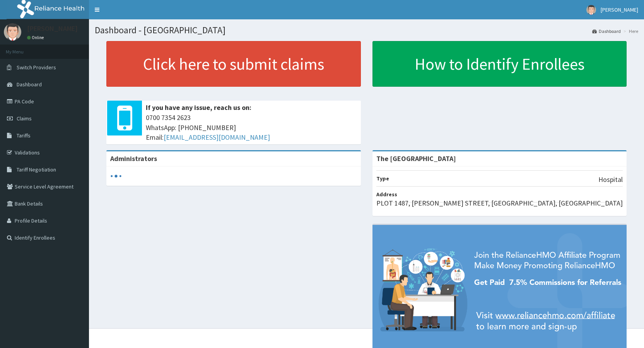  Describe the element at coordinates (234, 64) in the screenshot. I see `a: Click here to submit claims` at that location.